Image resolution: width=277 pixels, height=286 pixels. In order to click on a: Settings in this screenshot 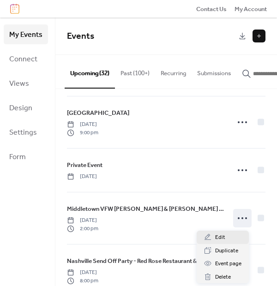, I will do `click(26, 132)`.